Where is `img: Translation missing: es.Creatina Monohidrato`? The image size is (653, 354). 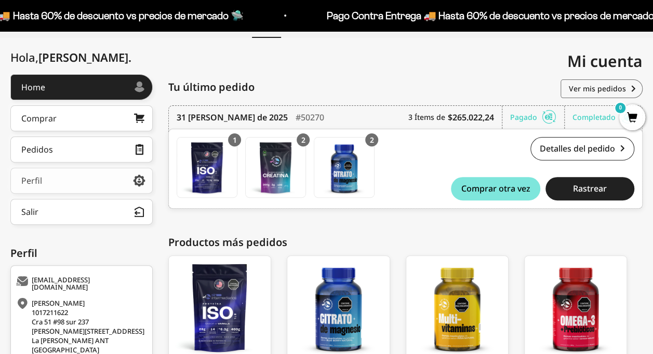
img: Translation missing: es.Creatina Monohidrato is located at coordinates (275, 167).